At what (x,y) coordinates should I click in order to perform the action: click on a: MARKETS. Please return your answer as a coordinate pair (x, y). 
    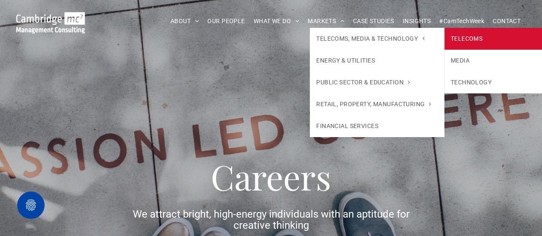
    Looking at the image, I should click on (326, 21).